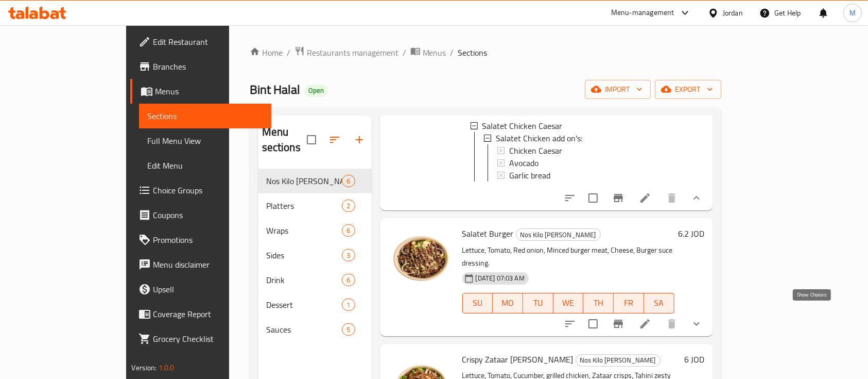 The width and height of the screenshot is (868, 379). What do you see at coordinates (208, 264) in the screenshot?
I see `span: Menu disclaimer` at bounding box center [208, 264].